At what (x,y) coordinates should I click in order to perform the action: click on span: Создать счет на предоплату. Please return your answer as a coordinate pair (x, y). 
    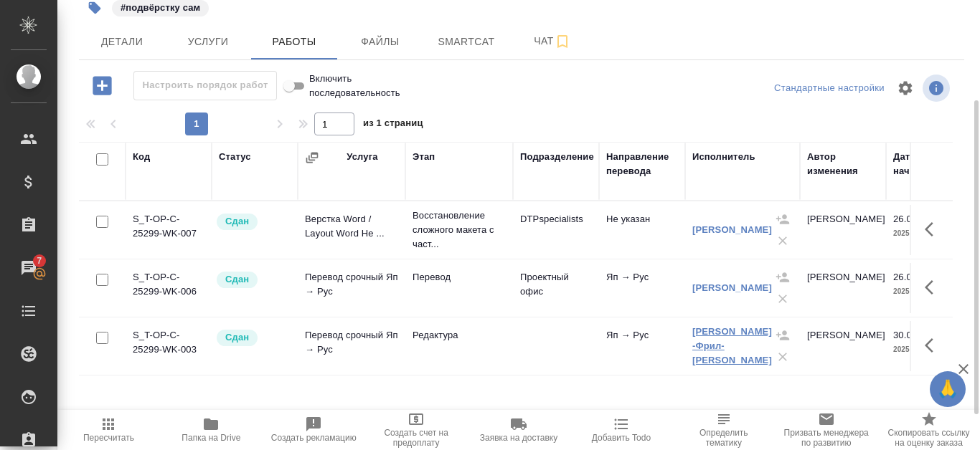
    Looking at the image, I should click on (416, 438).